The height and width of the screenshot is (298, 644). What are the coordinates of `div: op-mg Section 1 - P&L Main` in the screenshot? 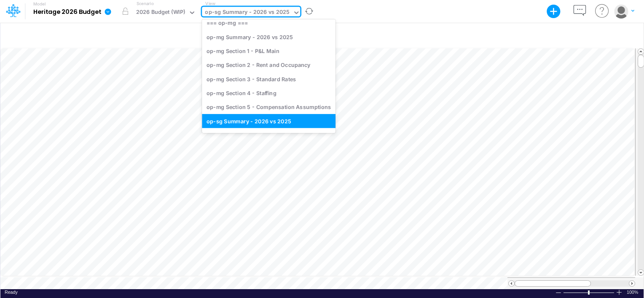 It's located at (268, 50).